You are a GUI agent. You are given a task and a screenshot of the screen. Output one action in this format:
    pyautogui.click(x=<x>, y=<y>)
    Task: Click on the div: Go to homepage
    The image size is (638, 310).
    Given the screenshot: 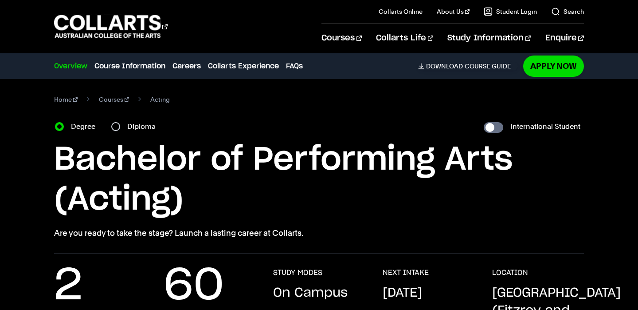 What is the action you would take?
    pyautogui.click(x=111, y=26)
    